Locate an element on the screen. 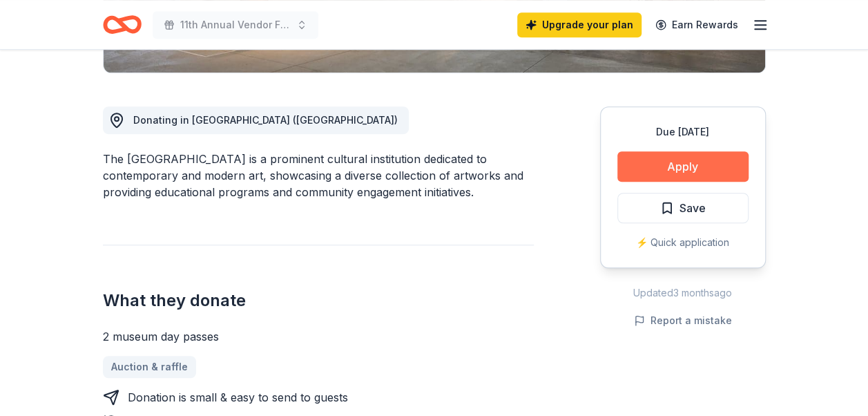 The height and width of the screenshot is (416, 868). div: Updated 3 months ago is located at coordinates (683, 293).